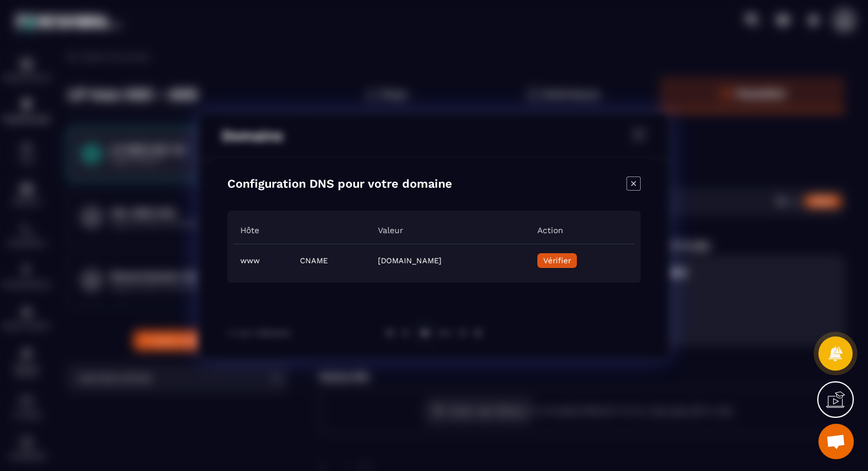  Describe the element at coordinates (557, 261) in the screenshot. I see `button: Vérifier` at that location.